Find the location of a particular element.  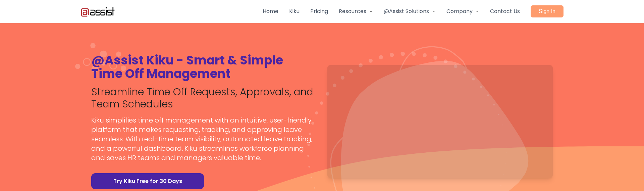

a: Pricing is located at coordinates (319, 11).